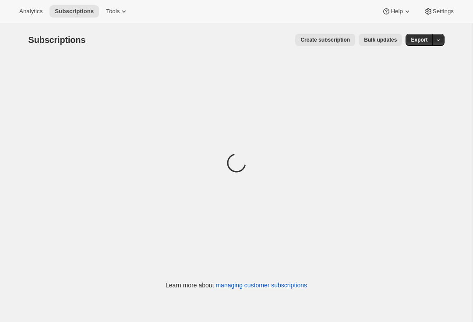 This screenshot has width=473, height=322. What do you see at coordinates (443, 11) in the screenshot?
I see `span: Settings` at bounding box center [443, 11].